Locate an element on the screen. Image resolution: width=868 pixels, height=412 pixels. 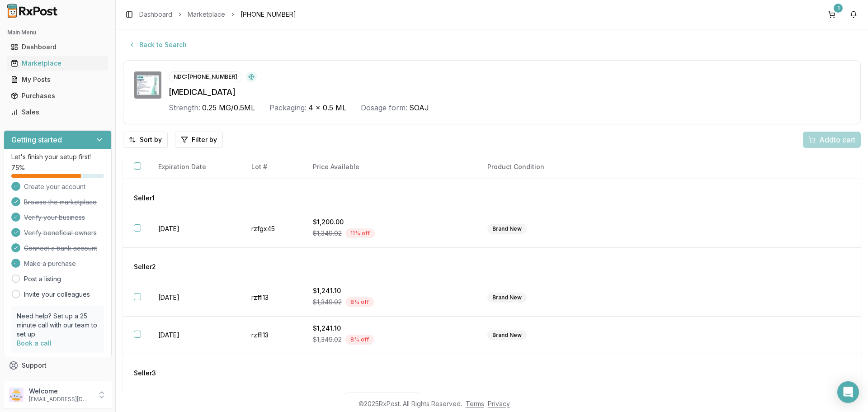
div: Open Intercom Messenger is located at coordinates (848, 392).